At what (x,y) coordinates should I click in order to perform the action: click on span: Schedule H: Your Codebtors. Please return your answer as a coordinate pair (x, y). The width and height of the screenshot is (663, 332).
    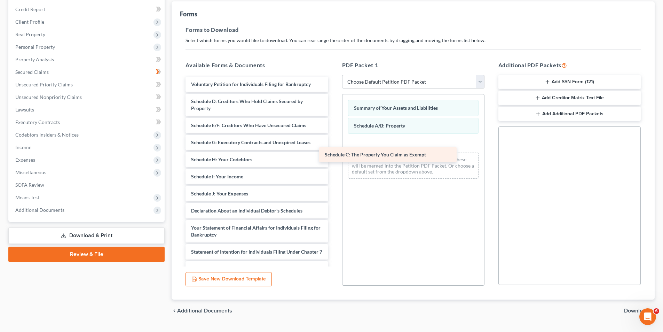
    Looking at the image, I should click on (222, 159).